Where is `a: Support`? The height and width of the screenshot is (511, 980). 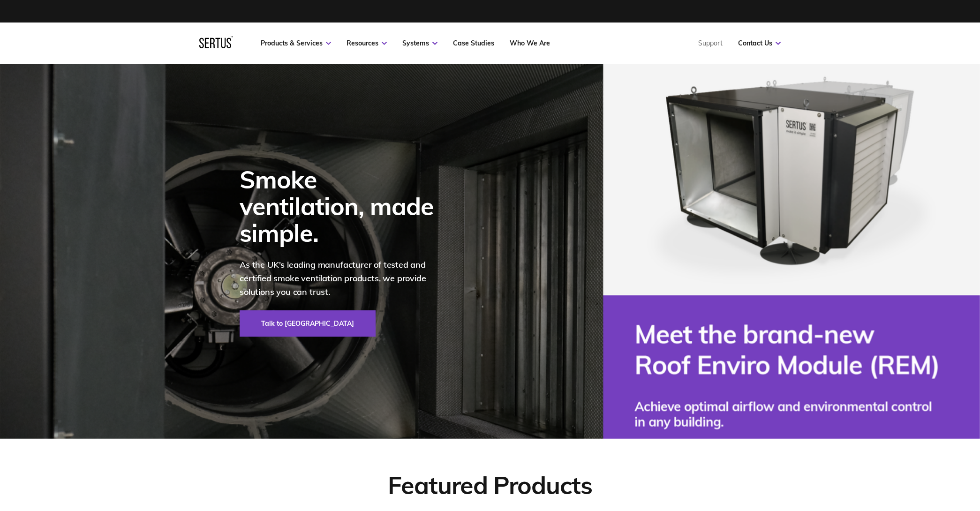 a: Support is located at coordinates (711, 43).